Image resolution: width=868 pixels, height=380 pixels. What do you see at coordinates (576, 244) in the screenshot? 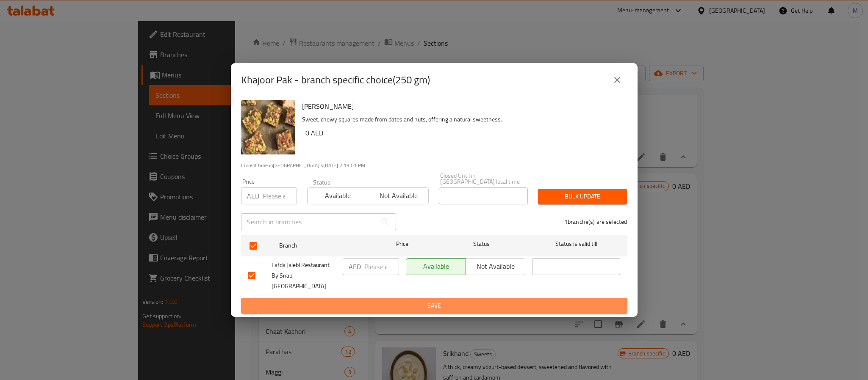
I see `span: Status is valid till` at bounding box center [576, 244].